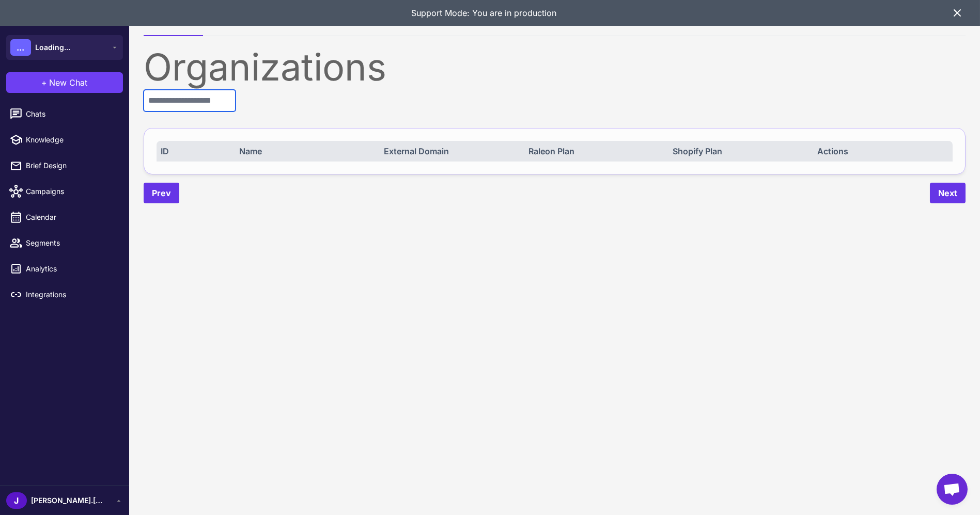  What do you see at coordinates (65, 243) in the screenshot?
I see `a: Segments` at bounding box center [65, 243].